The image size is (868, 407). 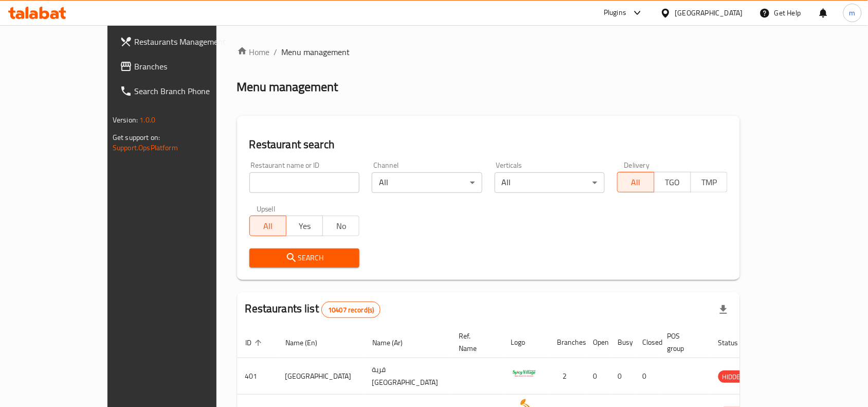 I want to click on th: Busy, so click(x=622, y=342).